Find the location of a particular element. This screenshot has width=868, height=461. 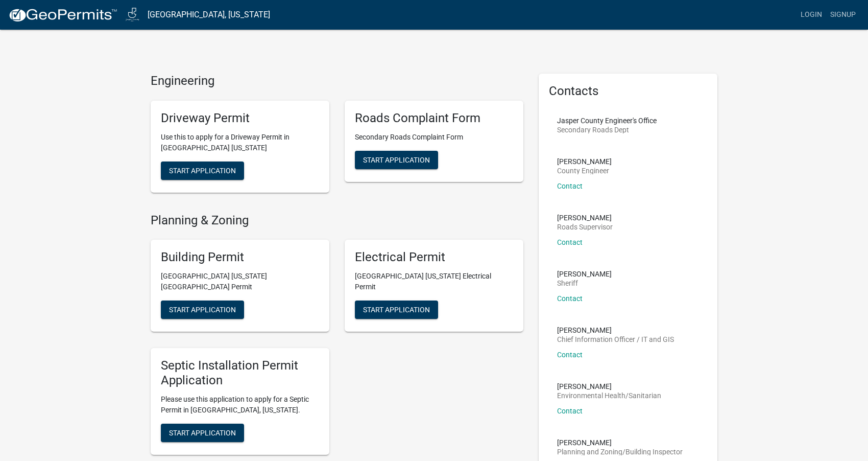

h5: Electrical Permit is located at coordinates (434, 257).